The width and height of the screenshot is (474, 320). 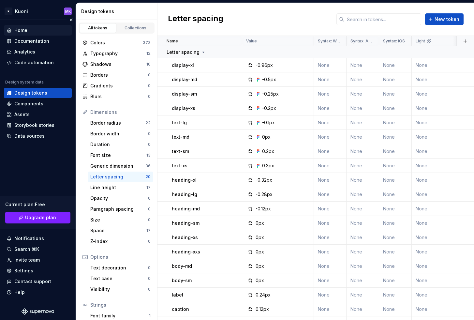 What do you see at coordinates (119, 75) in the screenshot?
I see `div: Borders` at bounding box center [119, 75].